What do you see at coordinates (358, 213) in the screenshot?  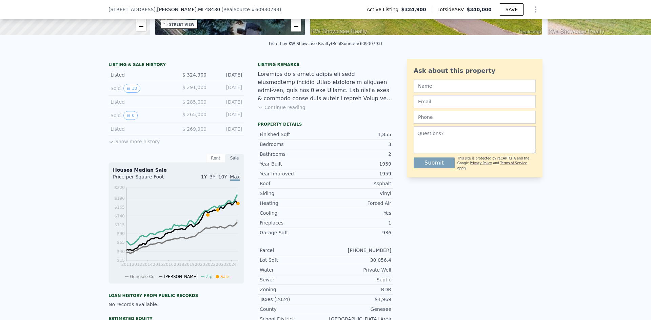 I see `div: Yes` at bounding box center [358, 213].